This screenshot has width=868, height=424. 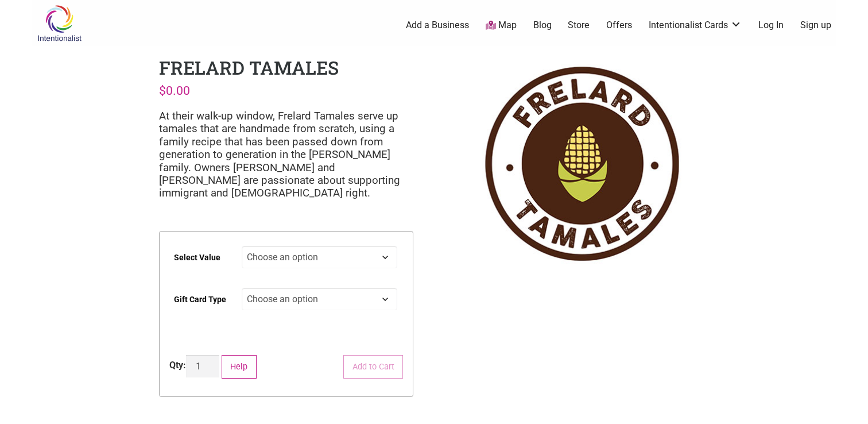 I want to click on div: Qty:, so click(x=177, y=365).